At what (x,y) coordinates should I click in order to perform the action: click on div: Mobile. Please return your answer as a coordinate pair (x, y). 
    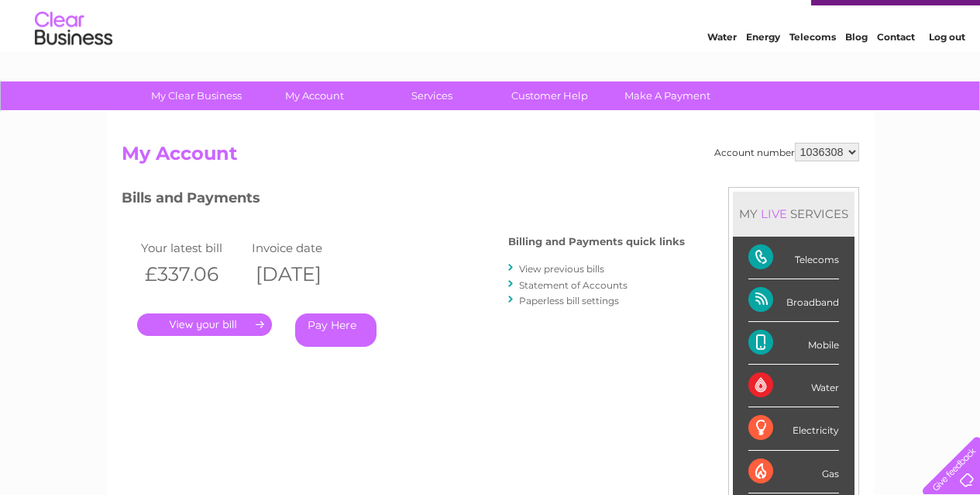
    Looking at the image, I should click on (794, 343).